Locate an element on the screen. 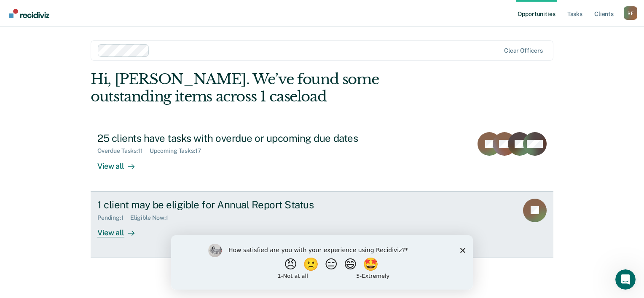  div: Overdue Tasks : 11 is located at coordinates (123, 151).